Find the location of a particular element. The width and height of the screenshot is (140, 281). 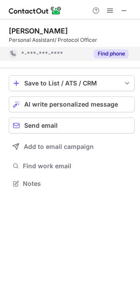

div: Personal Assistant/ Protocol Officer is located at coordinates (72, 40).